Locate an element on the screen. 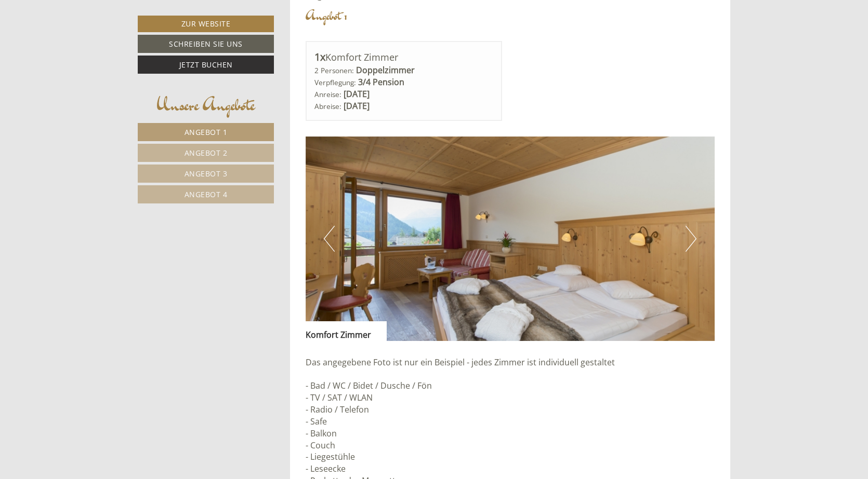  a: Jetzt buchen is located at coordinates (205, 64).